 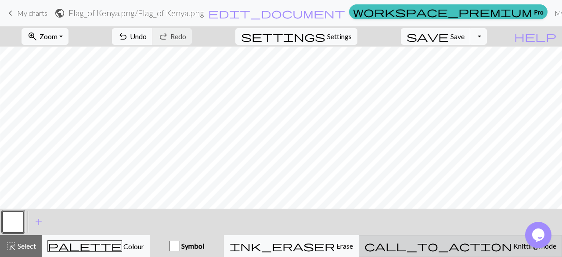 What do you see at coordinates (442, 12) in the screenshot?
I see `span: workspace_premium` at bounding box center [442, 12].